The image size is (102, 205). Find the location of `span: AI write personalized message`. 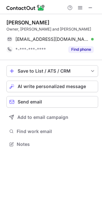

span: AI write personalized message is located at coordinates (52, 86).